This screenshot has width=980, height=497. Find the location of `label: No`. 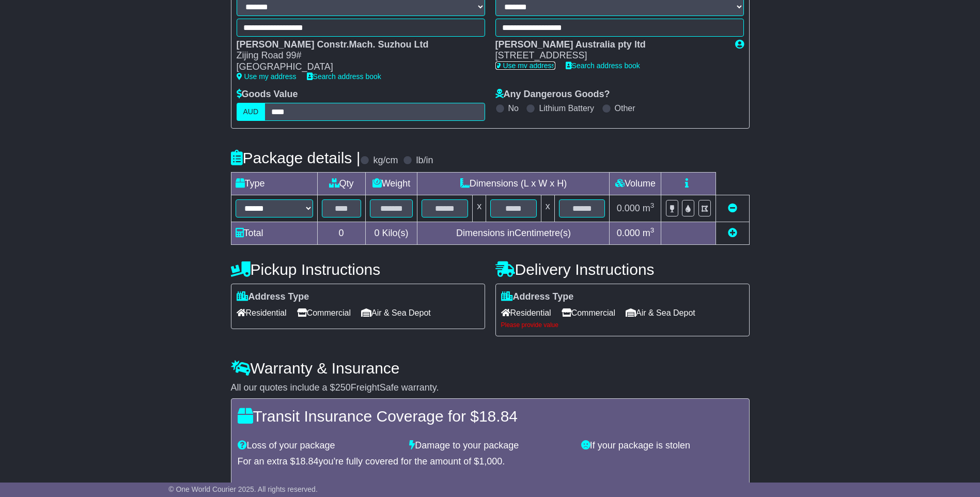

label: No is located at coordinates (514, 108).